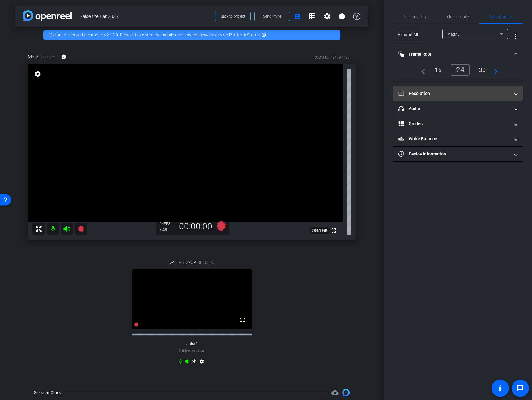 This screenshot has height=400, width=532. What do you see at coordinates (457, 124) in the screenshot?
I see `mat-expansion-panel-header: Guides` at bounding box center [457, 124].